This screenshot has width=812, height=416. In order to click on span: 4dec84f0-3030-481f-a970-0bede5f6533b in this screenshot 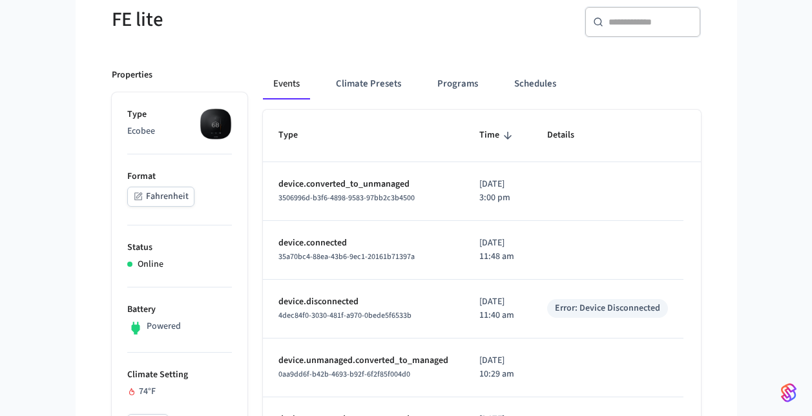, I will do `click(345, 315)`.